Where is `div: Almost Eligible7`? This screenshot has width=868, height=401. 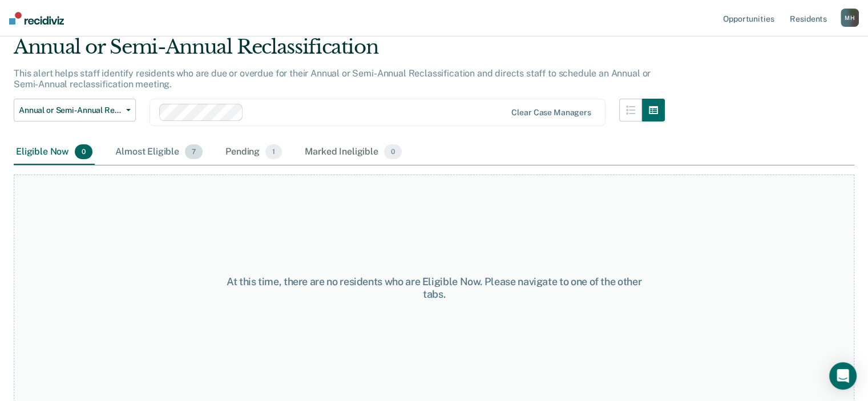
div: Almost Eligible7 is located at coordinates (159, 152).